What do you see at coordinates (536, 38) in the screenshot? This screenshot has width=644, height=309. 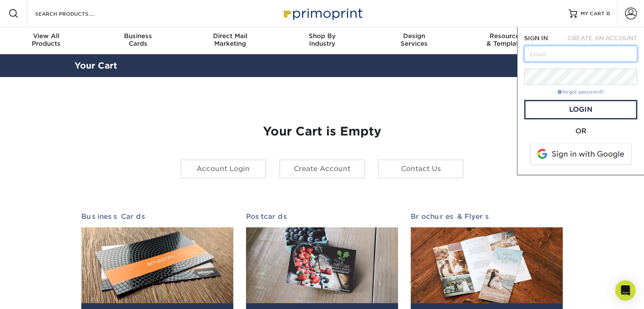 I see `span: SIGN IN` at bounding box center [536, 38].